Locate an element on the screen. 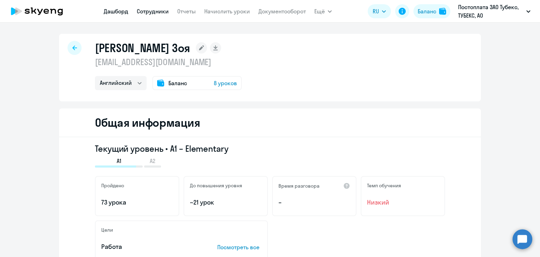  button: RU is located at coordinates (379, 11).